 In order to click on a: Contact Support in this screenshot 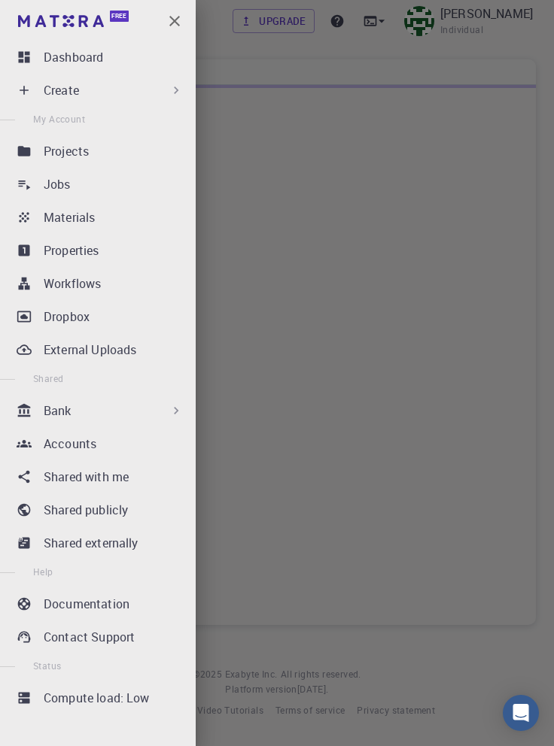, I will do `click(101, 637)`.